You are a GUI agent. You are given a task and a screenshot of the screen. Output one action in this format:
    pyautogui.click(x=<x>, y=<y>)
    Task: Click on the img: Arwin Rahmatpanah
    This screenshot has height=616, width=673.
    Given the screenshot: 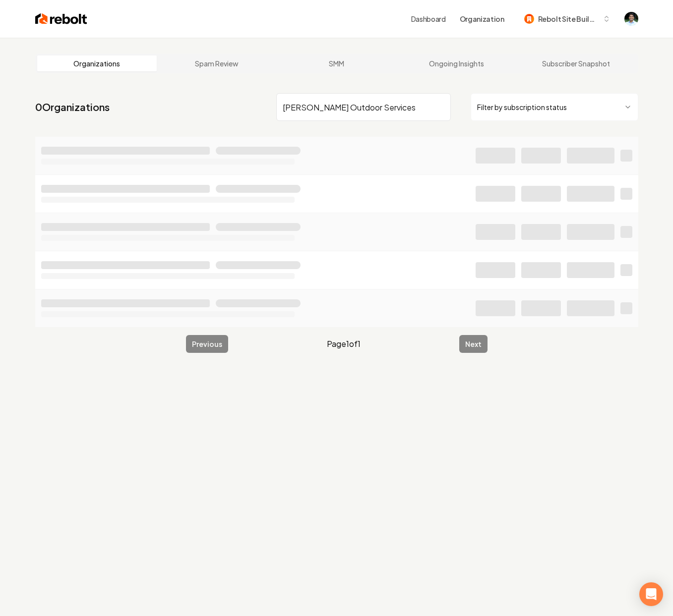 What is the action you would take?
    pyautogui.click(x=631, y=19)
    